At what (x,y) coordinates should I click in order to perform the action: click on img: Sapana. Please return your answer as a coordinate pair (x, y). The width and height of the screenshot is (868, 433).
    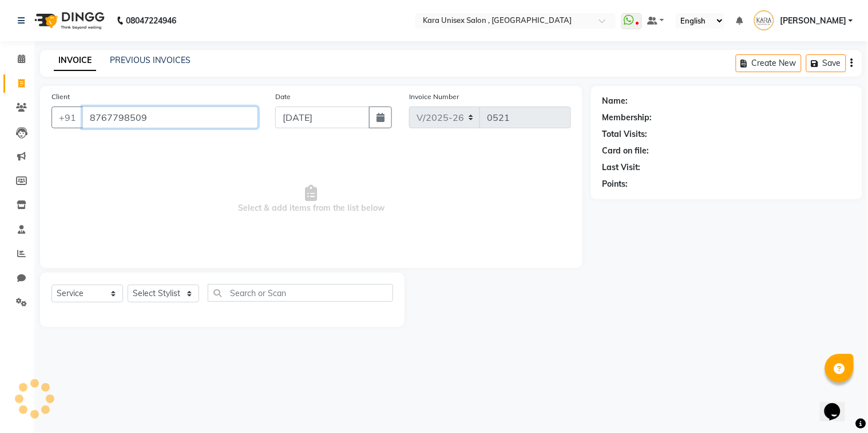
    Looking at the image, I should click on (764, 20).